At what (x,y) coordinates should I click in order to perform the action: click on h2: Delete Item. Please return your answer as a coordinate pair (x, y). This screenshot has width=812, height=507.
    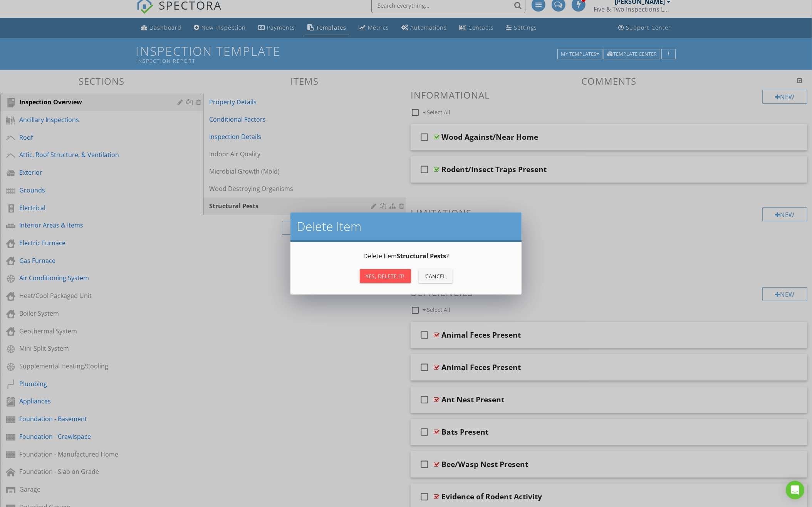
    Looking at the image, I should click on (406, 226).